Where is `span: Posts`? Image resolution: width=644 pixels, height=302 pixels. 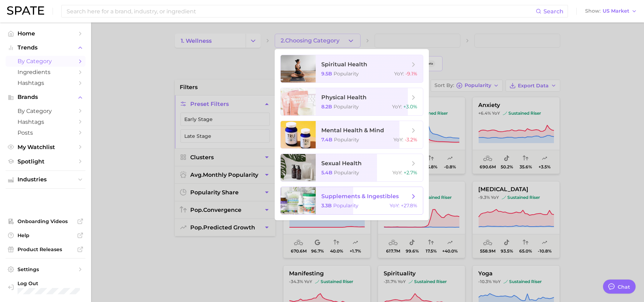 span: Posts is located at coordinates (45, 133).